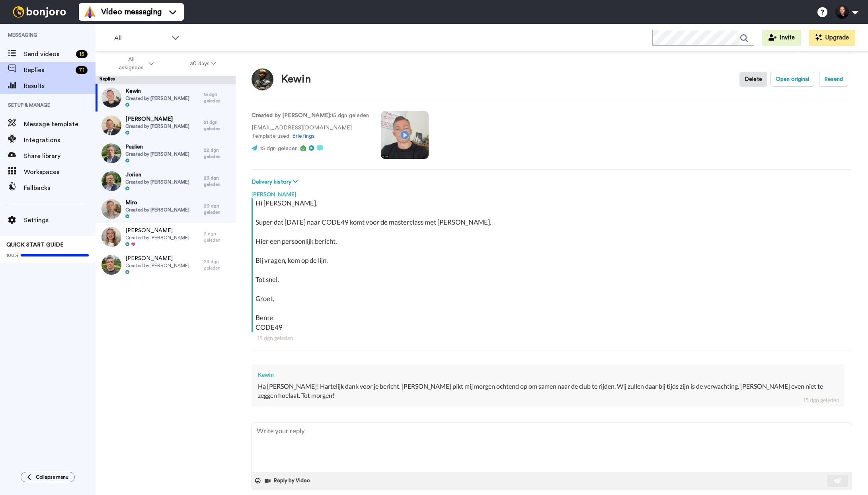 The height and width of the screenshot is (495, 868). Describe the element at coordinates (134, 64) in the screenshot. I see `button: All assignees` at that location.